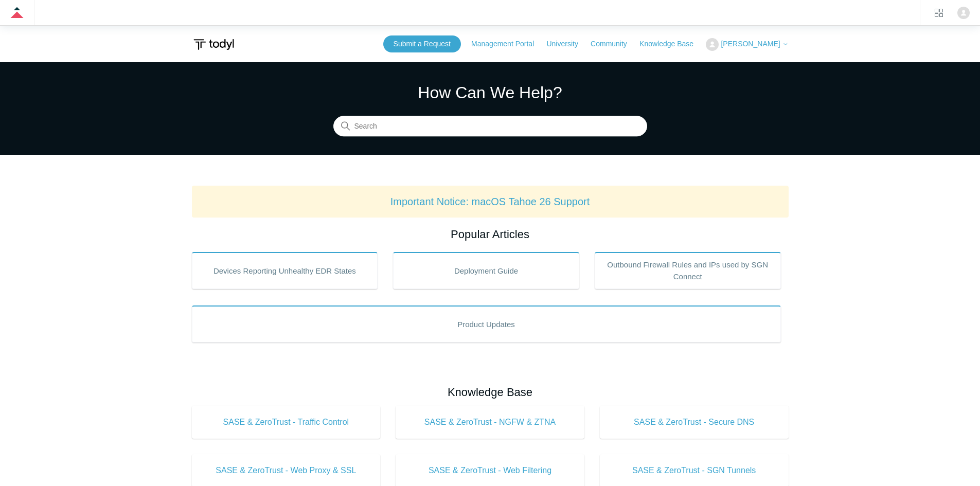 The height and width of the screenshot is (486, 980). I want to click on a: Community, so click(614, 44).